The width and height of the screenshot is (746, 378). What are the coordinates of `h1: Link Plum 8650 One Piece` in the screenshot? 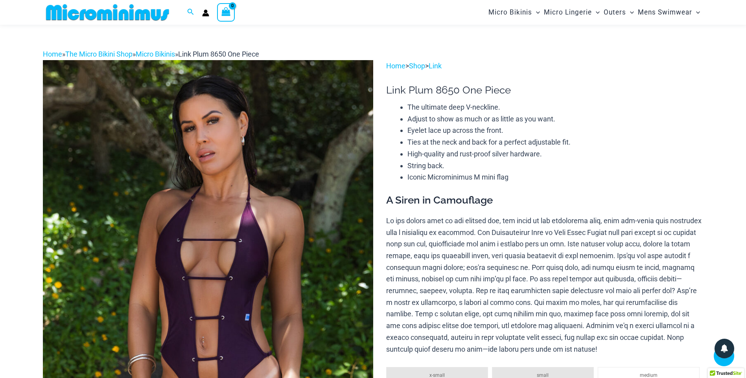 It's located at (545, 90).